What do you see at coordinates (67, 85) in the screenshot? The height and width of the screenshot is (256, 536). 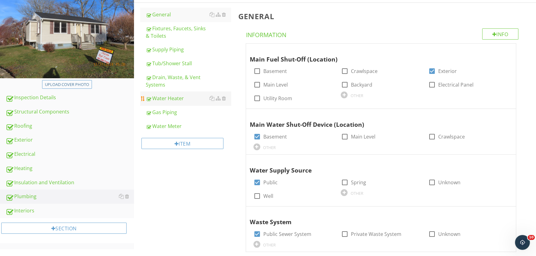 I see `button: Upload cover photo` at bounding box center [67, 85].